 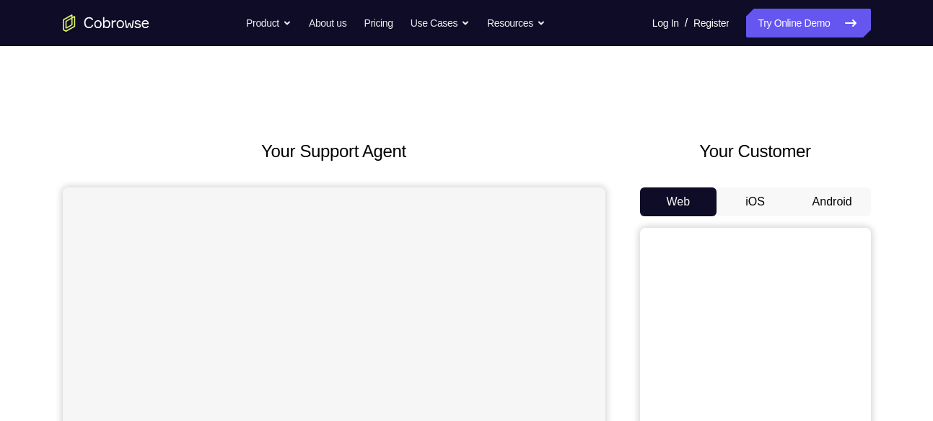 What do you see at coordinates (378, 23) in the screenshot?
I see `a: Pricing` at bounding box center [378, 23].